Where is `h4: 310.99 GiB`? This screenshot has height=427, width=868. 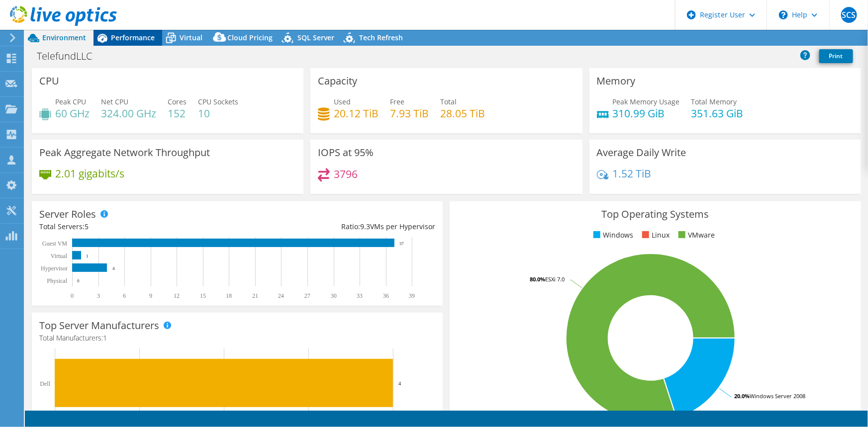
h4: 310.99 GiB is located at coordinates (646, 113).